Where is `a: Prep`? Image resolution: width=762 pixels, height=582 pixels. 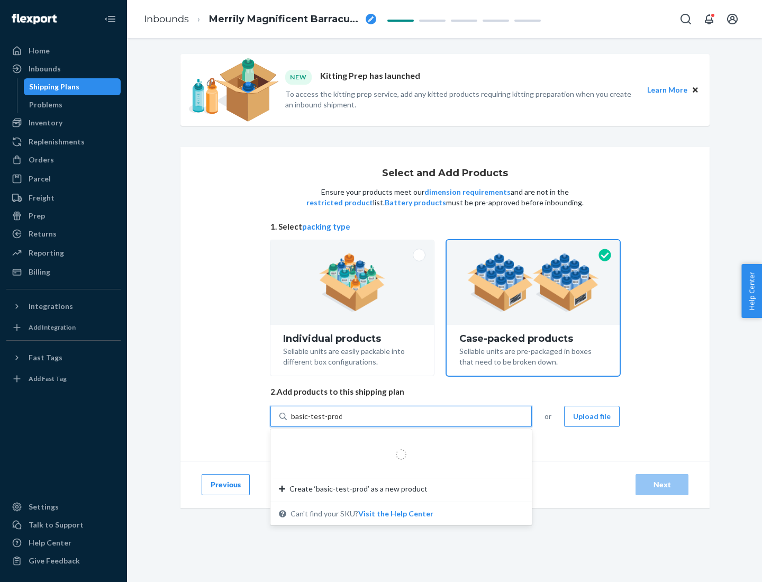 a: Prep is located at coordinates (64, 216).